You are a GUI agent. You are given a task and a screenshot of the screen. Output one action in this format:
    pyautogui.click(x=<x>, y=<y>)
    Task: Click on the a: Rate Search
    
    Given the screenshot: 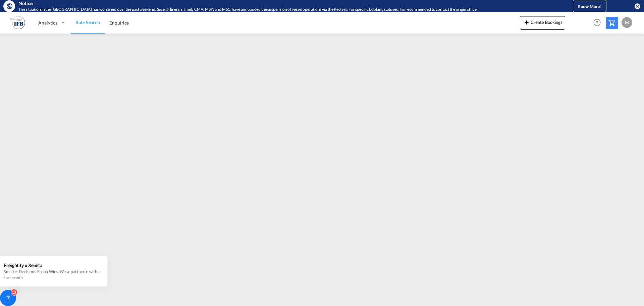 What is the action you would take?
    pyautogui.click(x=87, y=23)
    